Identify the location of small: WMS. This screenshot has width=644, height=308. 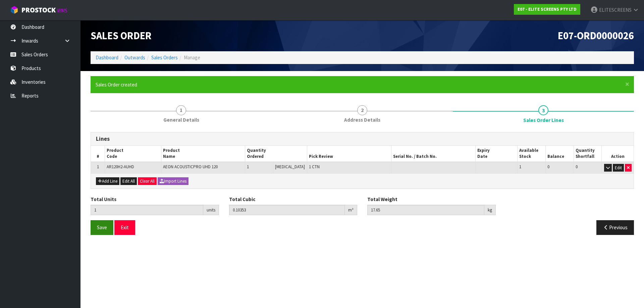
(62, 10).